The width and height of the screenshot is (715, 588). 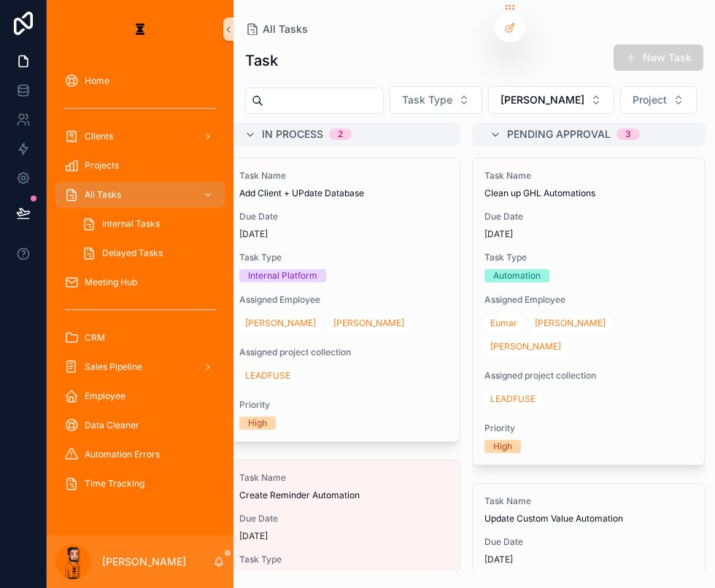 What do you see at coordinates (588, 518) in the screenshot?
I see `span: Update Custom Value Automation` at bounding box center [588, 518].